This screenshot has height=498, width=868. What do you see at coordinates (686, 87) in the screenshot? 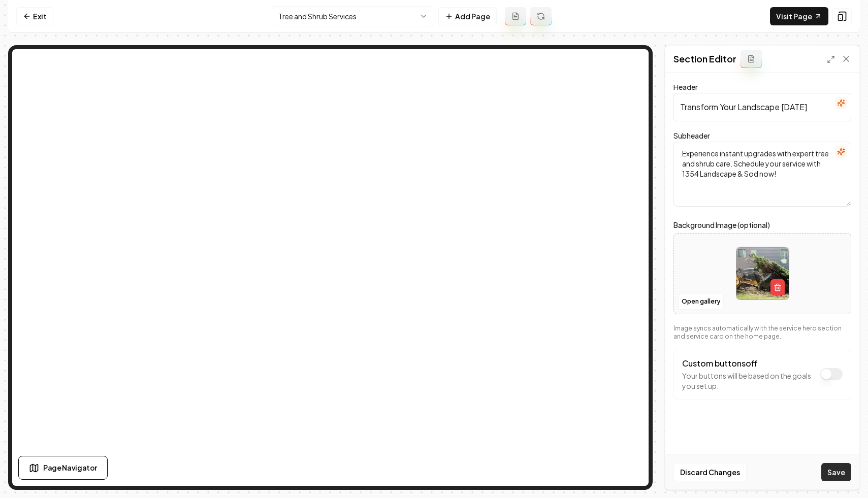
I see `label: Header` at bounding box center [686, 87].